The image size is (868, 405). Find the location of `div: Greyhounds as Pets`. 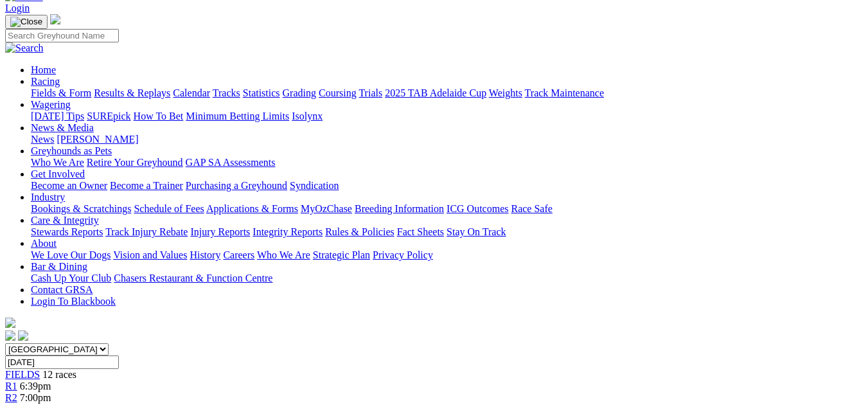

div: Greyhounds as Pets is located at coordinates (447, 163).